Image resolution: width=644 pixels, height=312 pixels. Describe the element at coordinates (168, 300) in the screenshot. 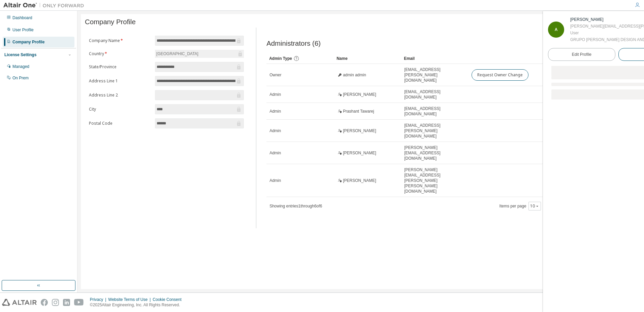

I see `div: Cookie Consent` at that location.